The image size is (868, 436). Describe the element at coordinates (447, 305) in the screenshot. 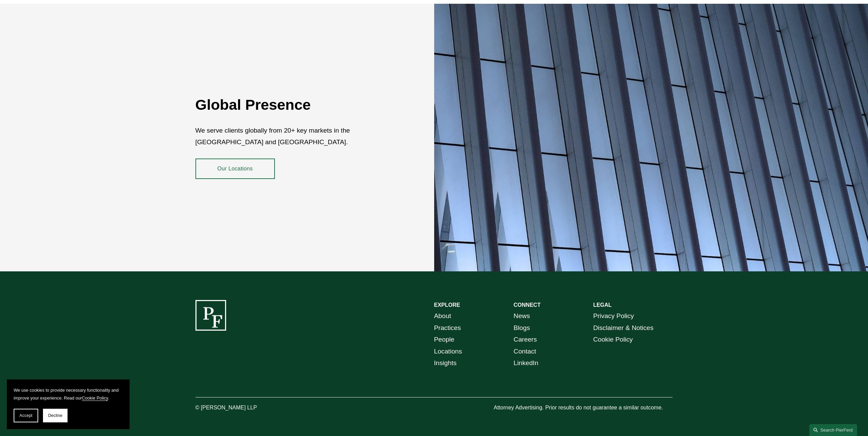

I see `strong: EXPLORE` at that location.